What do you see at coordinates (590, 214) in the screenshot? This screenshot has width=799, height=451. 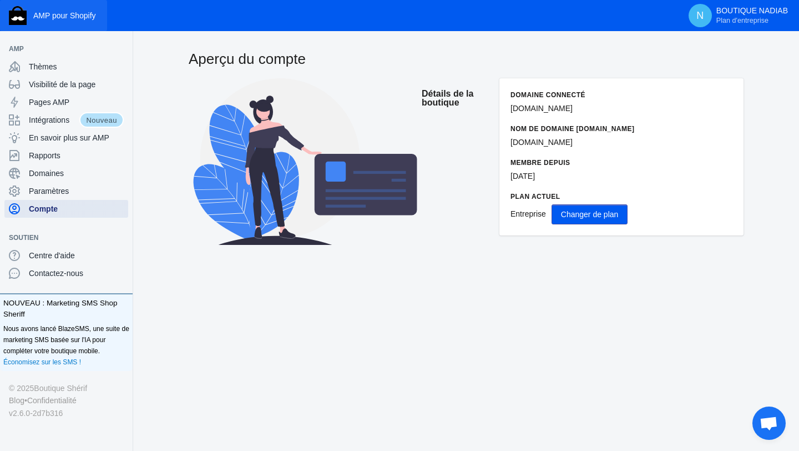 I see `font: Changer de plan` at bounding box center [590, 214].